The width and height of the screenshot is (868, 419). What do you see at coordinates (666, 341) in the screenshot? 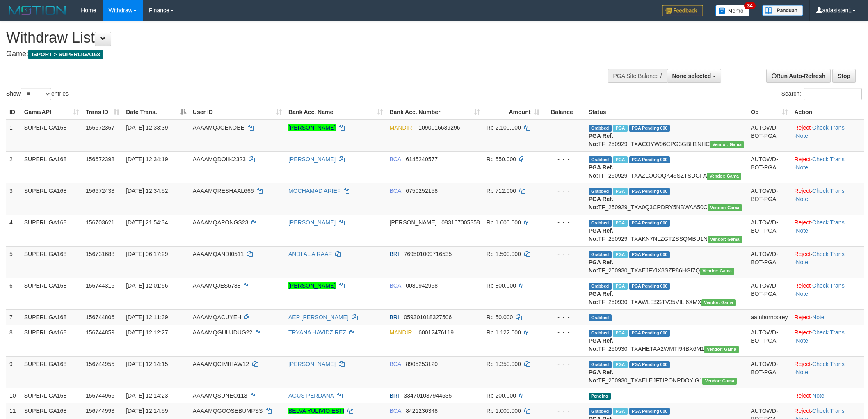
I see `td: TF_250930_TXAHETAA2WMTI94BX6M1` at bounding box center [666, 341].